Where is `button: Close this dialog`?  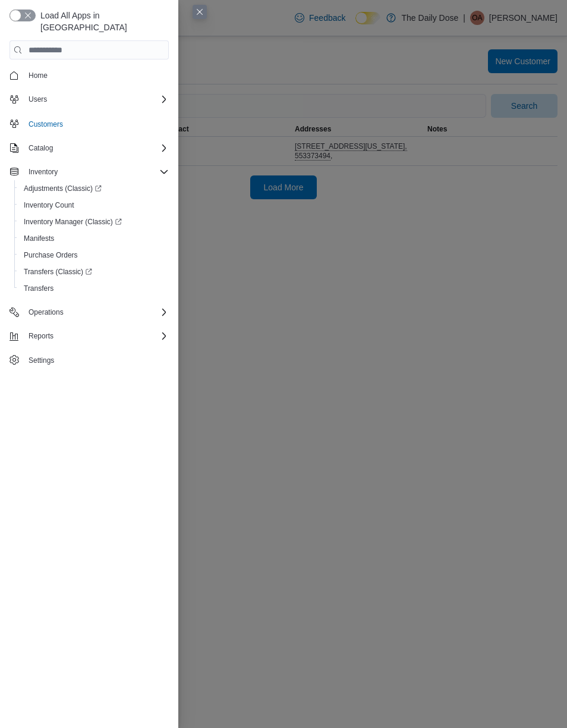 button: Close this dialog is located at coordinates (200, 12).